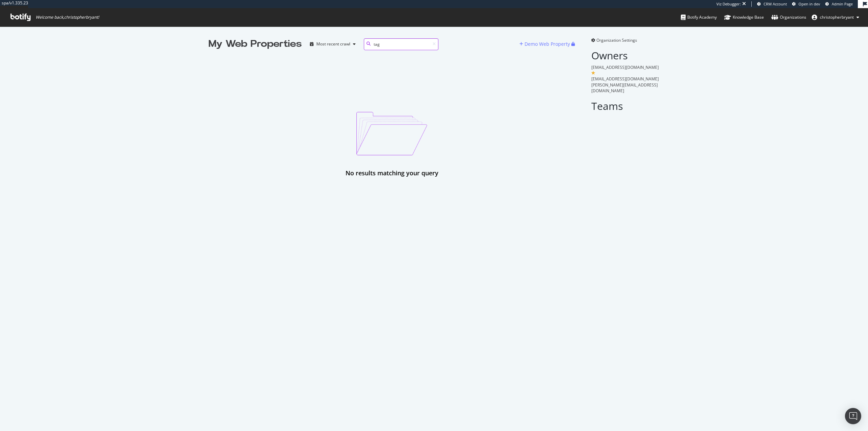  I want to click on div: Knowledge Base, so click(744, 17).